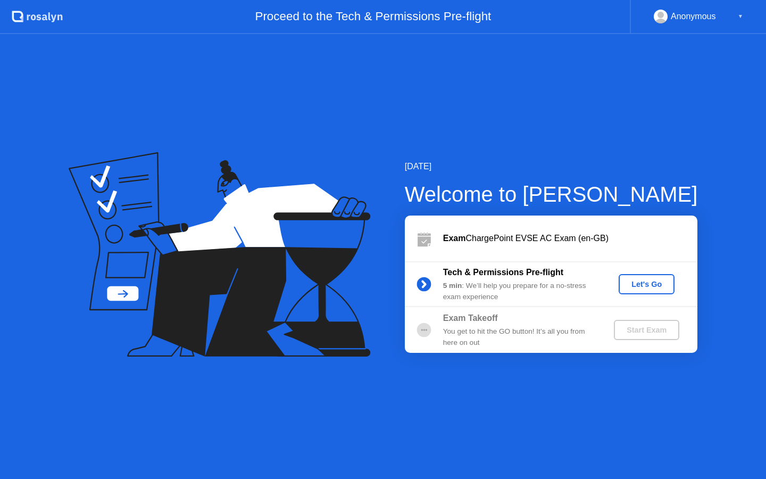  Describe the element at coordinates (693, 16) in the screenshot. I see `div: Anonymous` at that location.